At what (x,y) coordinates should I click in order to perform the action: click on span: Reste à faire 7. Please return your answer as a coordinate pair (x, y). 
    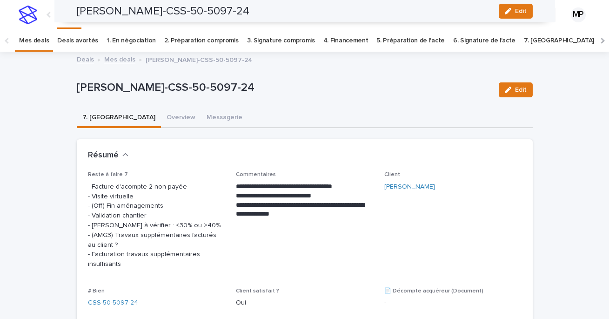
    Looking at the image, I should click on (108, 174).